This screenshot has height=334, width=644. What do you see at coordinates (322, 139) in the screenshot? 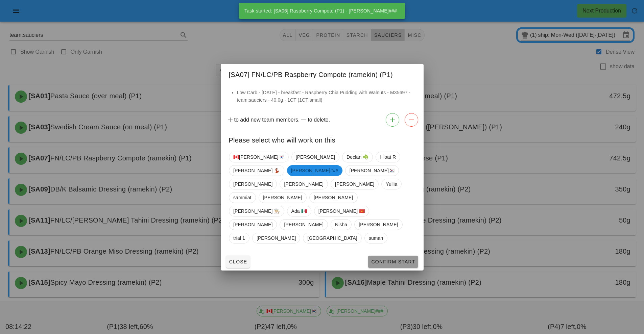
I see `div: Please select who will work on this` at bounding box center [322, 139].